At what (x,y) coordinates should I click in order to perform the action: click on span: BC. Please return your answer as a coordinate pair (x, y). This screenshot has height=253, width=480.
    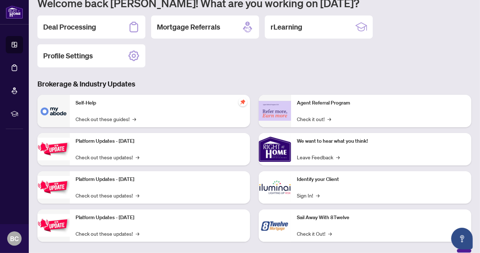
    Looking at the image, I should click on (14, 238).